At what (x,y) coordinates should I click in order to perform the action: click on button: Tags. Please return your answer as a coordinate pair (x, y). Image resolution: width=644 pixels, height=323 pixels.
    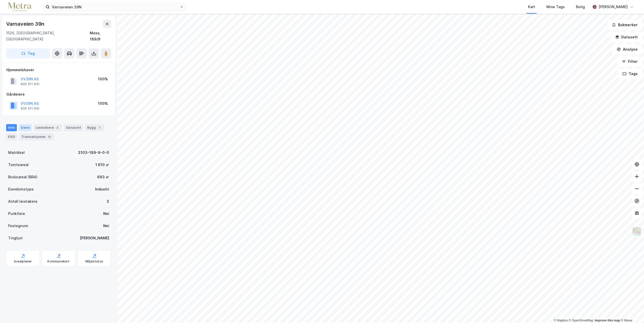
    Looking at the image, I should click on (630, 74).